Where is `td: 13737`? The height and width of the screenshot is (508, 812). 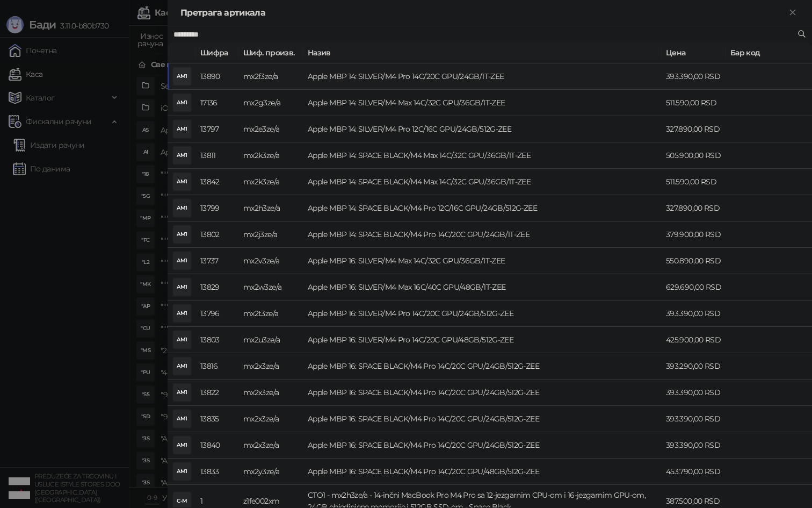 td: 13737 is located at coordinates (217, 261).